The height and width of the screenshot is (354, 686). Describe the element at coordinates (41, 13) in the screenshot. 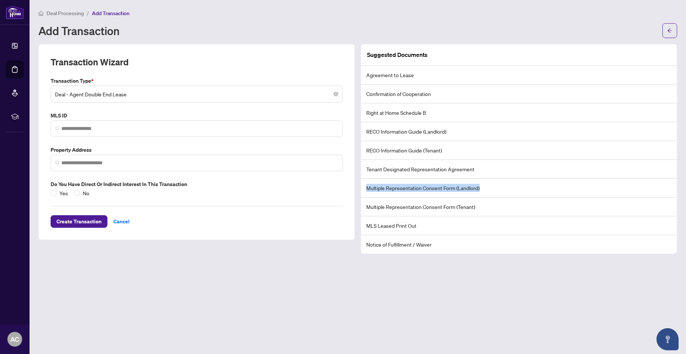

I see `span: home` at that location.